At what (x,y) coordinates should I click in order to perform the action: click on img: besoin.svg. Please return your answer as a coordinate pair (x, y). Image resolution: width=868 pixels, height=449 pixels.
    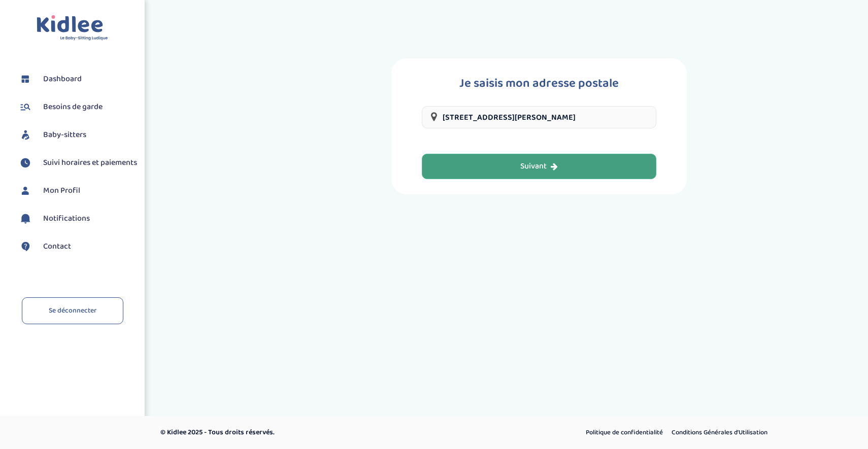
    Looking at the image, I should click on (25, 107).